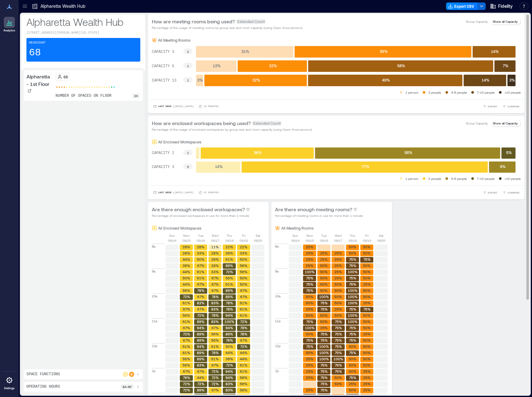  What do you see at coordinates (9, 24) in the screenshot?
I see `a: Analytics` at bounding box center [9, 24].